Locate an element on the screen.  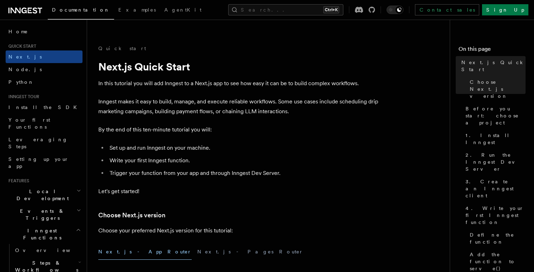
p: Let's get started! is located at coordinates (239, 192).